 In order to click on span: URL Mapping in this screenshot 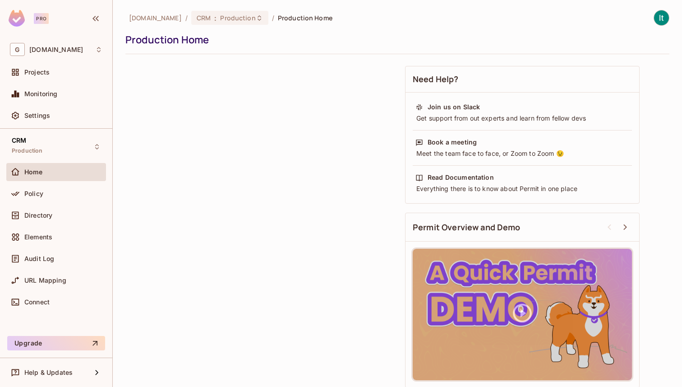, I will do `click(45, 280)`.